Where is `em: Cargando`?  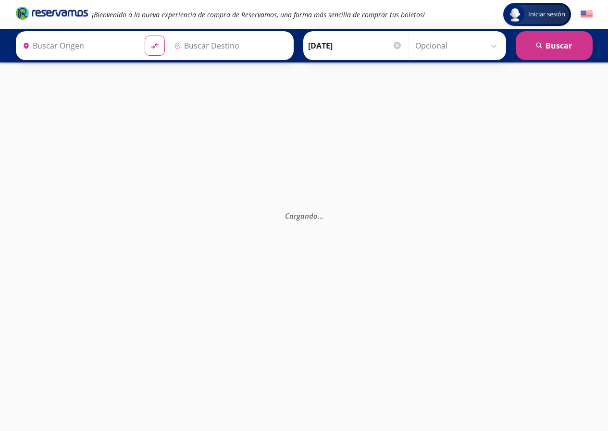
em: Cargando is located at coordinates (304, 215).